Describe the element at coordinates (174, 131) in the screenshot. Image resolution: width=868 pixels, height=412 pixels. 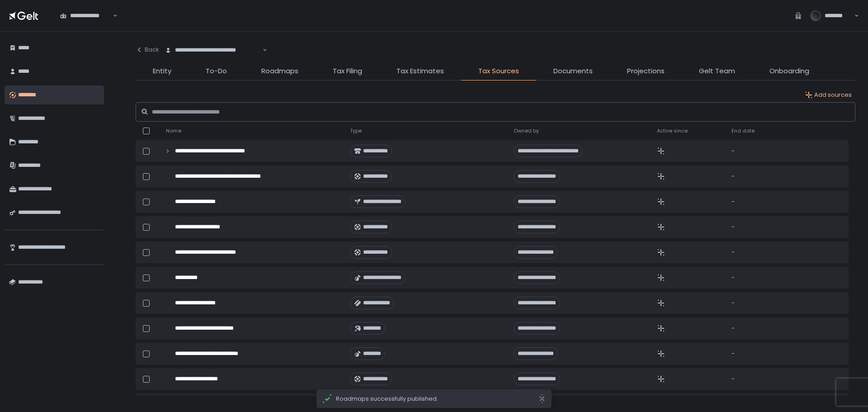
I see `span: Name` at that location.